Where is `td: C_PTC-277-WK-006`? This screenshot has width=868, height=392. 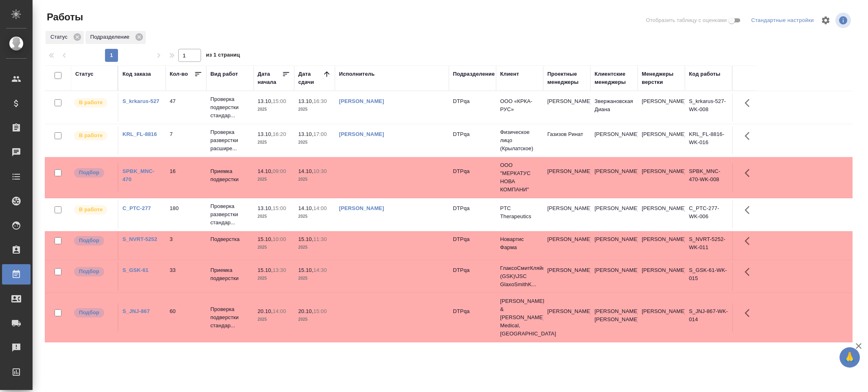 td: C_PTC-277-WK-006 is located at coordinates (708, 214).